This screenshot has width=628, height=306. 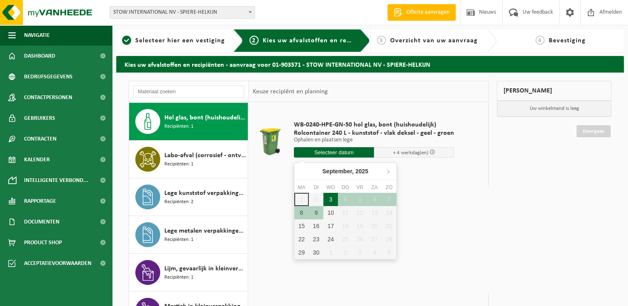 What do you see at coordinates (37, 35) in the screenshot?
I see `span: Navigatie` at bounding box center [37, 35].